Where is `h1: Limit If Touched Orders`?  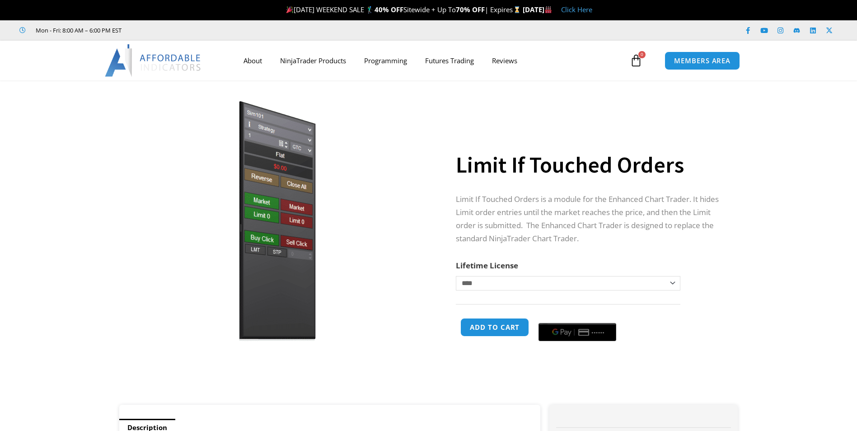 h1: Limit If Touched Orders is located at coordinates (588, 165).